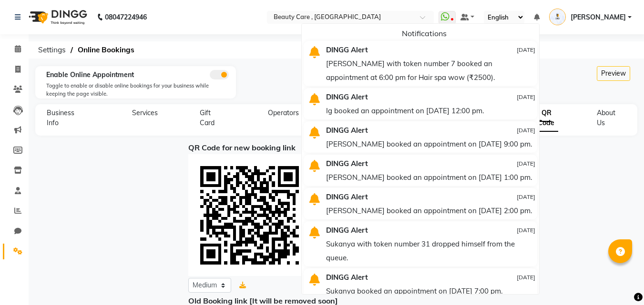 Image resolution: width=644 pixels, height=305 pixels. What do you see at coordinates (614, 74) in the screenshot?
I see `button: Preview` at bounding box center [614, 74].